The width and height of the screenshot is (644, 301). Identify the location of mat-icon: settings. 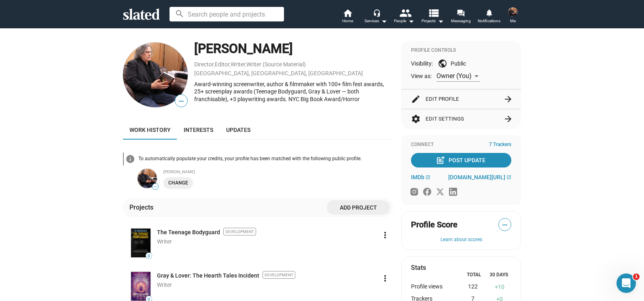
(416, 119).